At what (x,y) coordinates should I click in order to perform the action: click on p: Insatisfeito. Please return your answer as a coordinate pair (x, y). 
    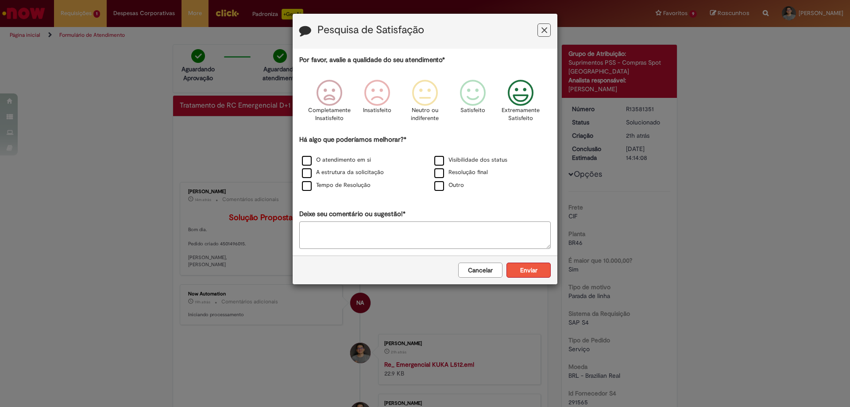
    Looking at the image, I should click on (377, 110).